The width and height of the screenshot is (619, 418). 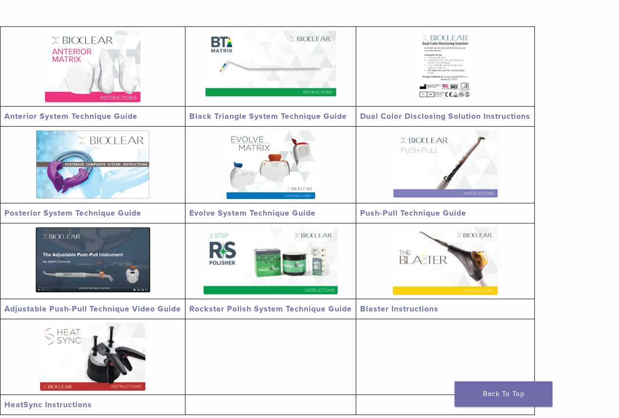 I want to click on a: HeatSync Instructions, so click(x=48, y=405).